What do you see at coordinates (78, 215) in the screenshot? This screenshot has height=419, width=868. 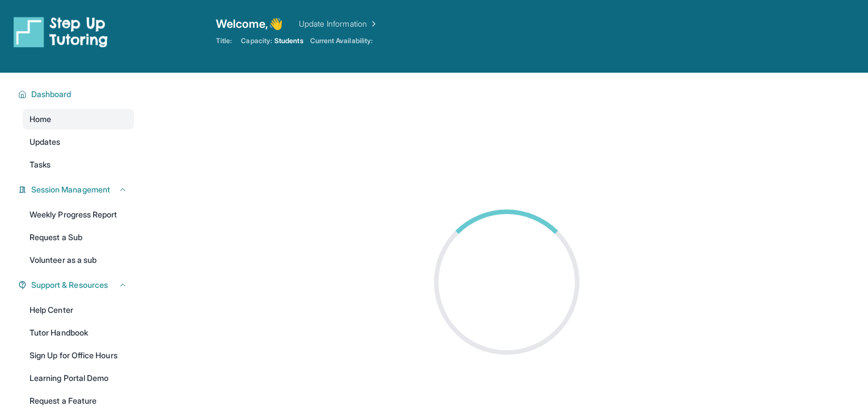 I see `a: Weekly Progress Report` at bounding box center [78, 215].